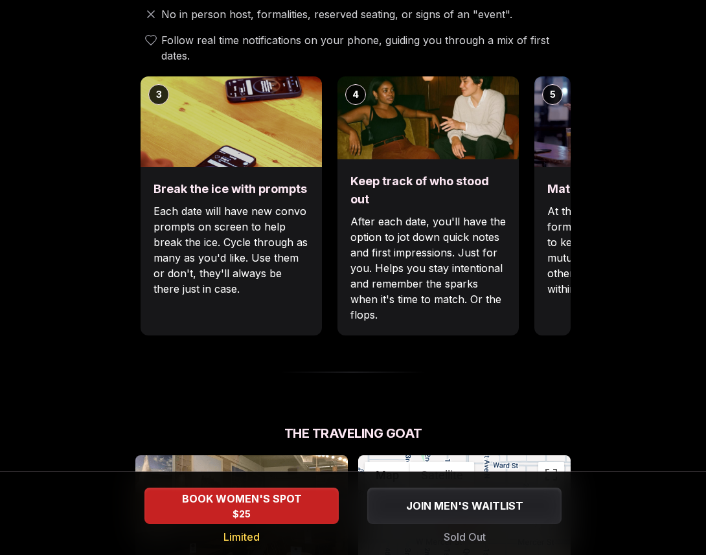 The width and height of the screenshot is (706, 555). What do you see at coordinates (551, 474) in the screenshot?
I see `button: Toggle fullscreen view` at bounding box center [551, 474].